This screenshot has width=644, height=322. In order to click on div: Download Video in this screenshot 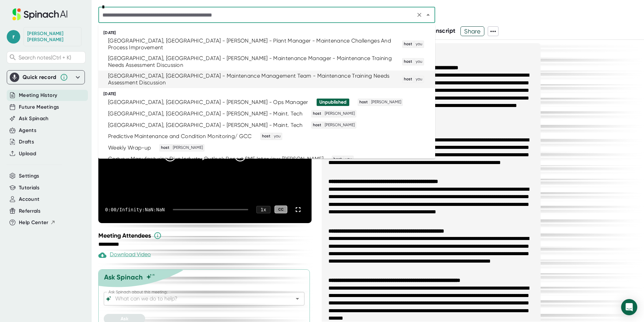, I will do `click(125, 255)`.